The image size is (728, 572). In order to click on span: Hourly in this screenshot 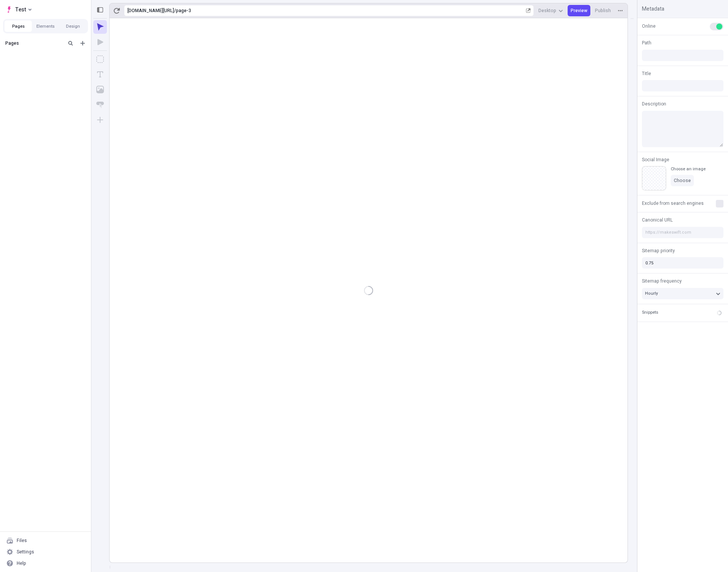, I will do `click(651, 293)`.